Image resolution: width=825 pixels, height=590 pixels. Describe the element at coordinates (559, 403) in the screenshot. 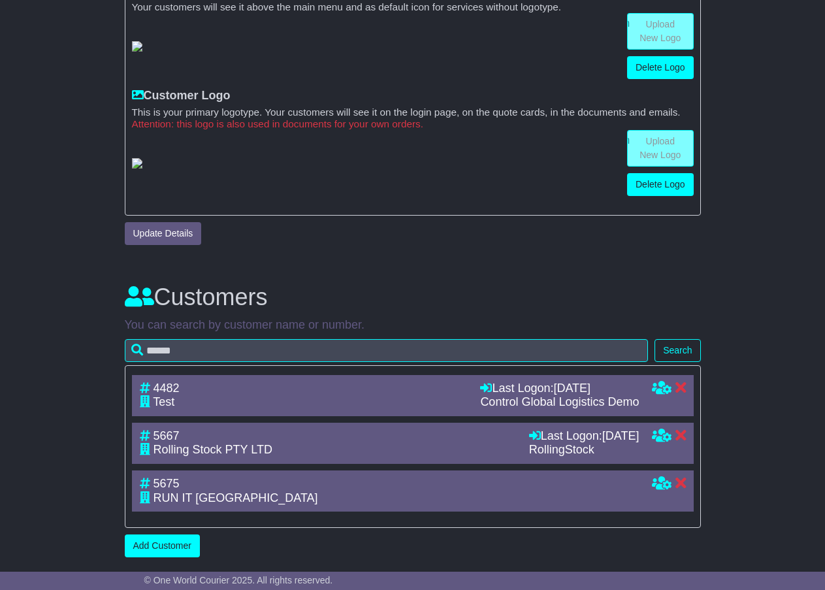

I see `div: Control Global Logistics Demo` at that location.